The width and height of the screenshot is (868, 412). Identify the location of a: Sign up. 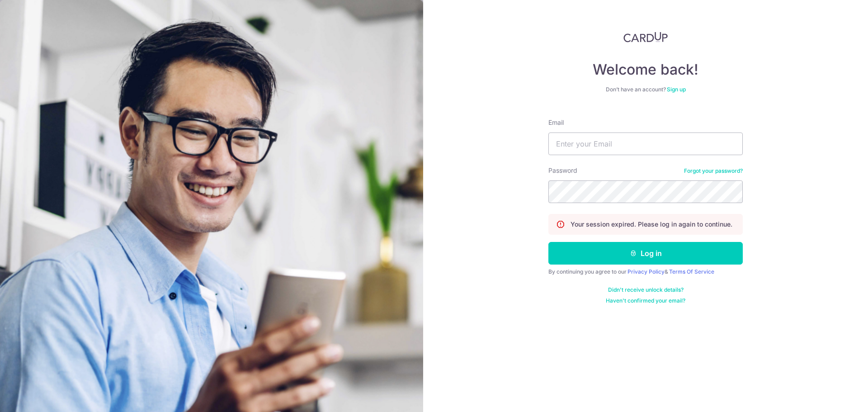
(676, 89).